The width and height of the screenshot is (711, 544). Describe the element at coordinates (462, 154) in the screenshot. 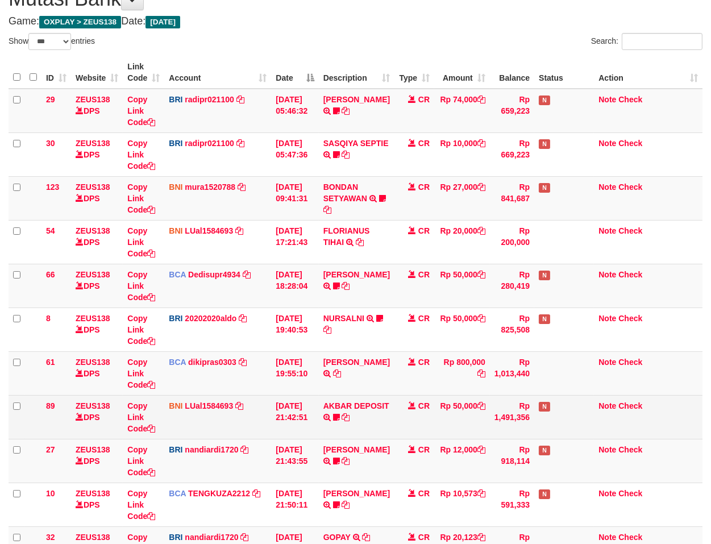

I see `td: Rp 10,000` at that location.